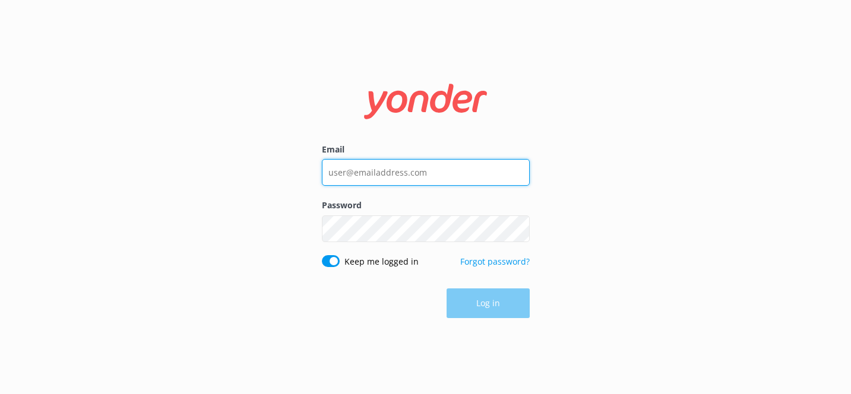 This screenshot has height=394, width=851. What do you see at coordinates (426, 150) in the screenshot?
I see `label: Email` at bounding box center [426, 150].